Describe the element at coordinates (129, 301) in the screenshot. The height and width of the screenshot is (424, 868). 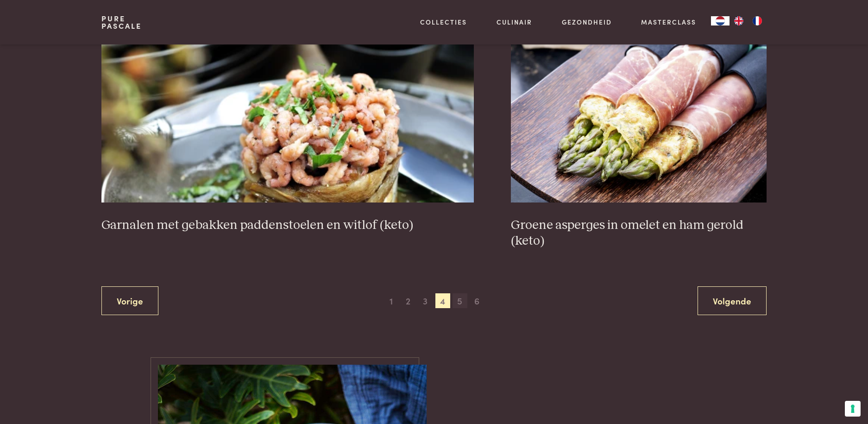
I see `a: Vorige` at that location.